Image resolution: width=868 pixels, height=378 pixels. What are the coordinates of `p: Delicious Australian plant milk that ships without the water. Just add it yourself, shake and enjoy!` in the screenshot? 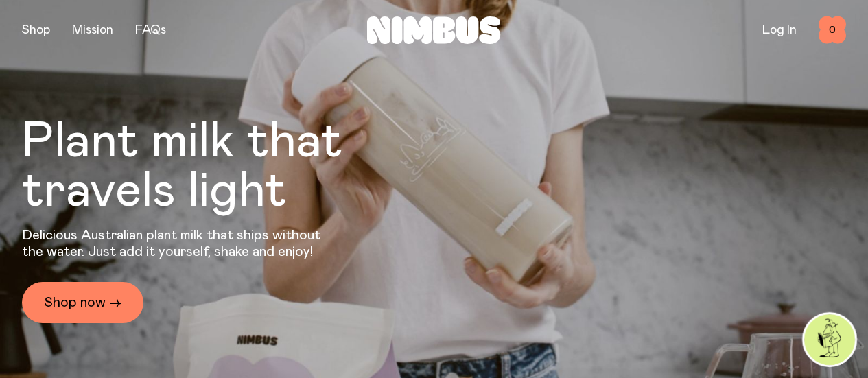 It's located at (176, 244).